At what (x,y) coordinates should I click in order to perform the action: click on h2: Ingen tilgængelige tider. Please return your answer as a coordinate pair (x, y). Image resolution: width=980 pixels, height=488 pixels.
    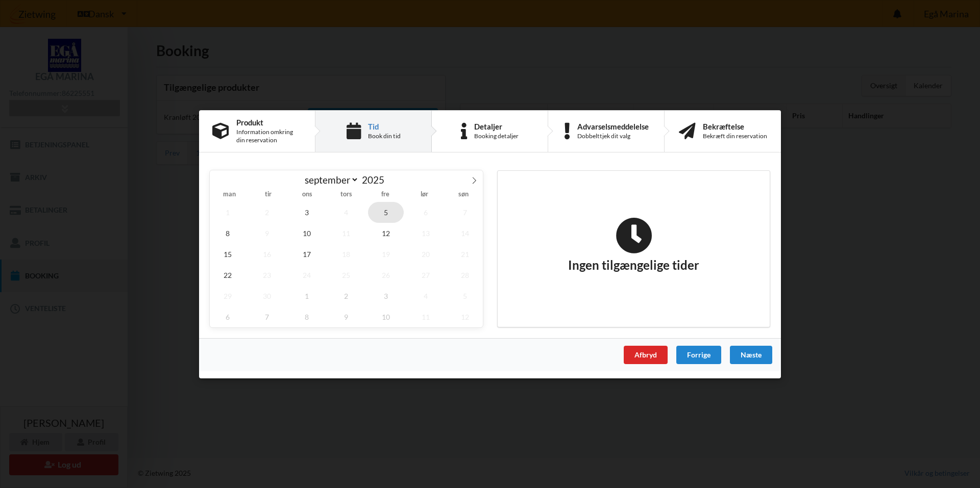
    Looking at the image, I should click on (633, 245).